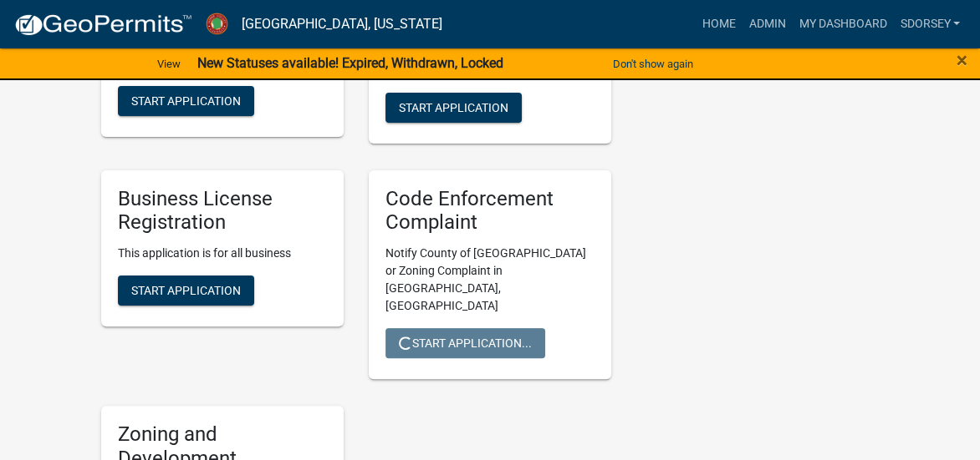  Describe the element at coordinates (222, 211) in the screenshot. I see `h5: Business License Registration` at that location.